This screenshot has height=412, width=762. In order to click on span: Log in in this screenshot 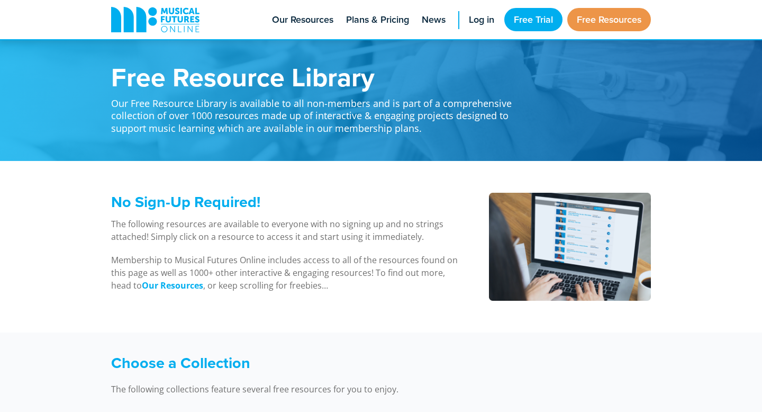, I will do `click(482, 20)`.